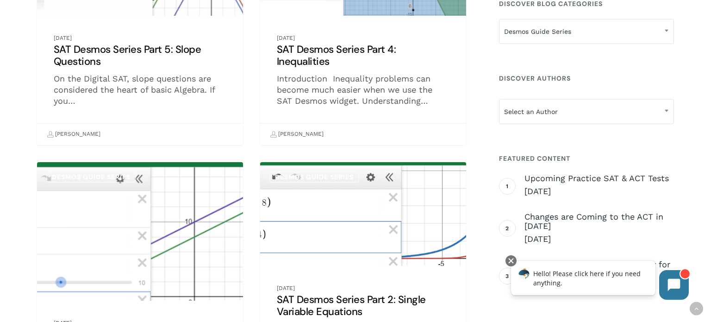 The image size is (711, 322). What do you see at coordinates (587, 112) in the screenshot?
I see `span: Select an Author` at bounding box center [587, 112].